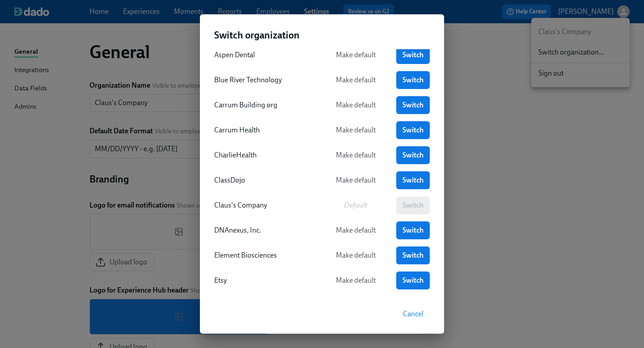 Image resolution: width=644 pixels, height=348 pixels. What do you see at coordinates (264, 55) in the screenshot?
I see `div: Aspen Dental` at bounding box center [264, 55].